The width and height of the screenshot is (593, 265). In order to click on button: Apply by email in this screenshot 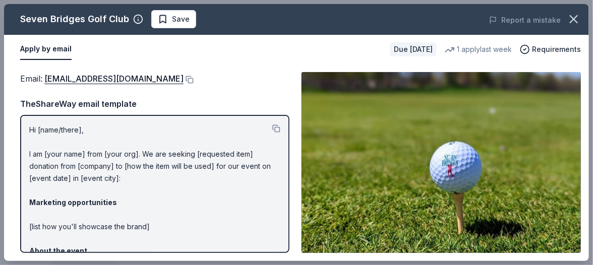, I will do `click(46, 49)`.